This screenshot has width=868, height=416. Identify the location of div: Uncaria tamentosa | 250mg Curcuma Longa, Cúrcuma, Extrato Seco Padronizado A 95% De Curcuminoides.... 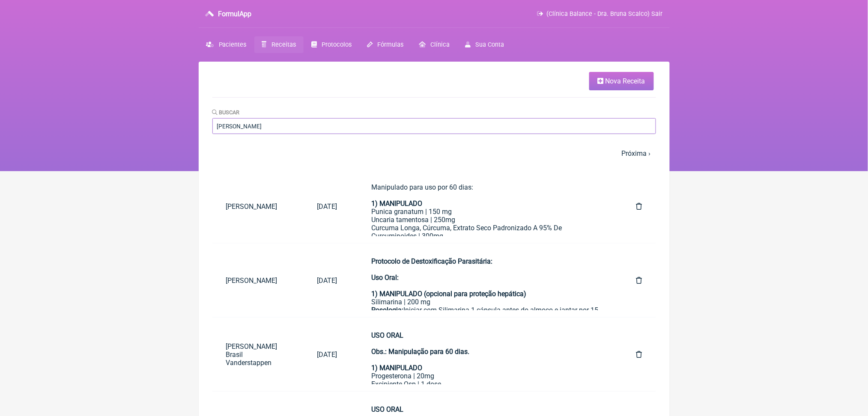
(487, 228).